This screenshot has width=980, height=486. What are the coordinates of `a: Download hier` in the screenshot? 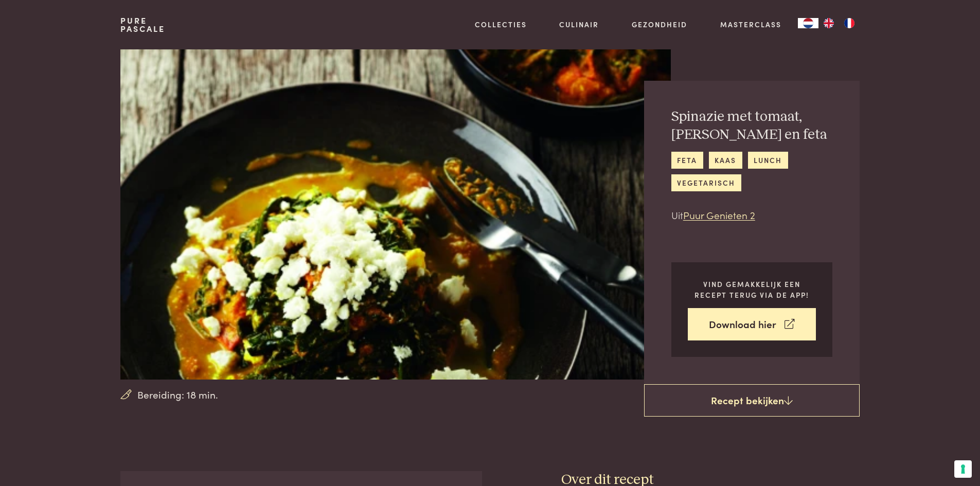 It's located at (751, 324).